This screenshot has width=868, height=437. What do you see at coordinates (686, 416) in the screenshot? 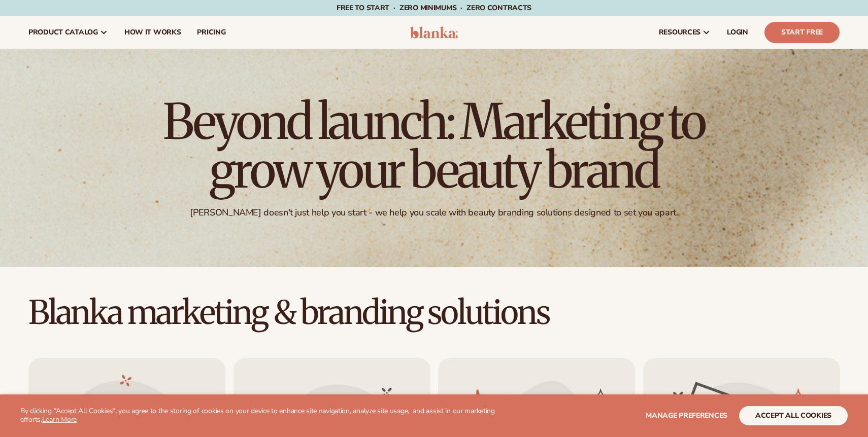
I see `span: Manage preferences` at bounding box center [686, 416].